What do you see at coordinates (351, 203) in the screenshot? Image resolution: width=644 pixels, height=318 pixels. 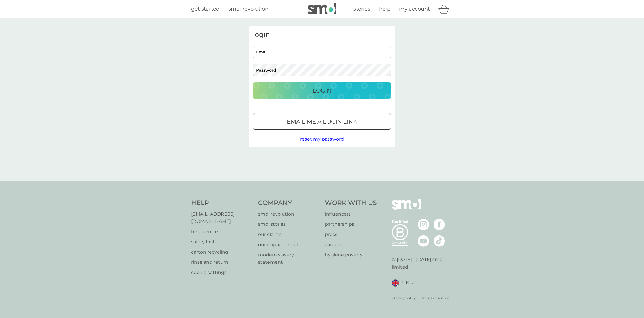 I see `h4: Work With Us` at bounding box center [351, 203].